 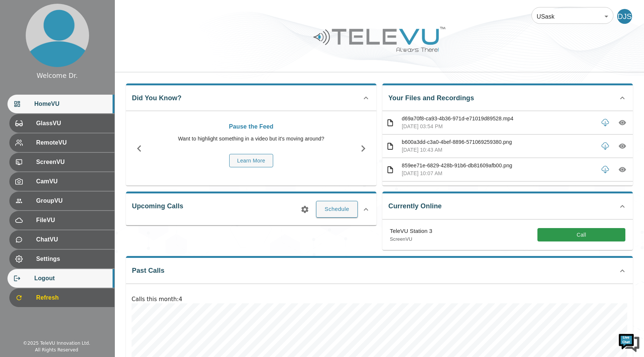 I want to click on div: USask, so click(x=572, y=16).